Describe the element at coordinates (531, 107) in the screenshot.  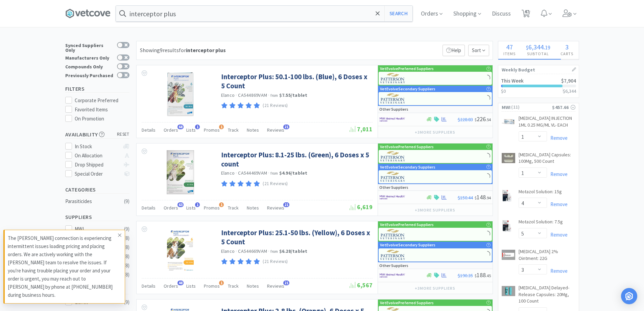
I see `span: ( 11 )` at that location.